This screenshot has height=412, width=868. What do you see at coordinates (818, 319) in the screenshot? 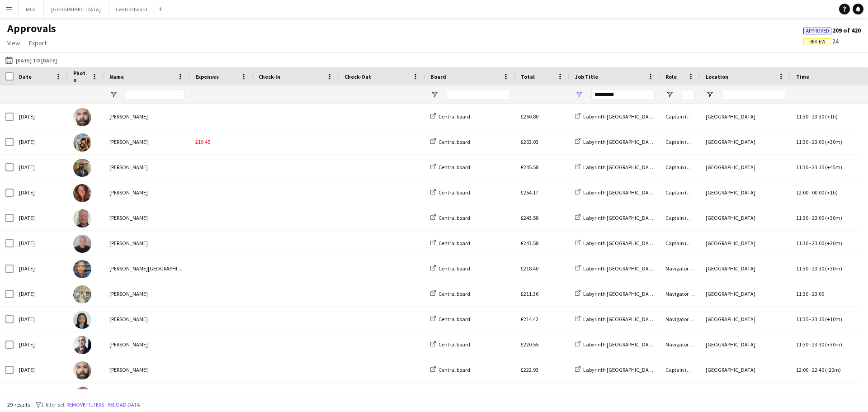
I see `span: 23:15` at bounding box center [818, 319].